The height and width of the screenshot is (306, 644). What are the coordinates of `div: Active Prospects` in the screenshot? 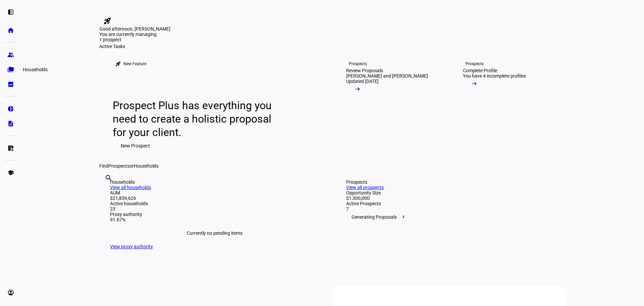 It's located at (451, 203).